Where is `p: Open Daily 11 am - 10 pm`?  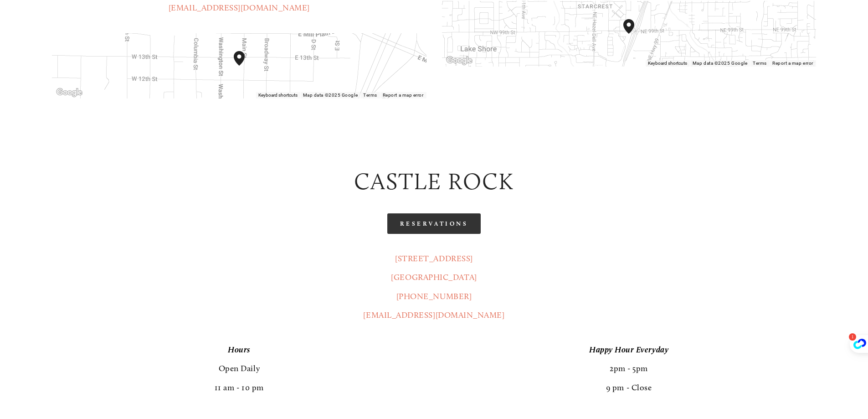 p: Open Daily 11 am - 10 pm is located at coordinates (239, 369).